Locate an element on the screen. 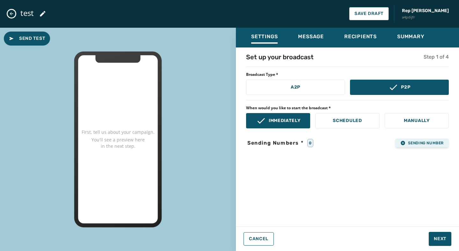 This screenshot has width=459, height=251. div: 0 is located at coordinates (310, 143).